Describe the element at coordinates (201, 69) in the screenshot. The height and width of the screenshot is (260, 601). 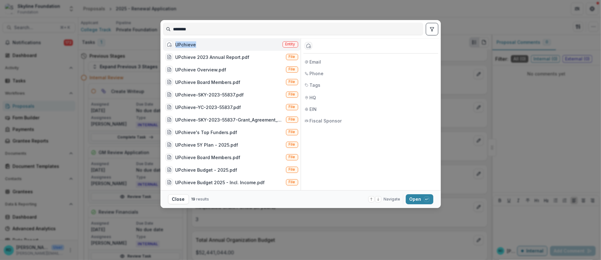
I see `div: UPchieve Overview.pdf` at that location.